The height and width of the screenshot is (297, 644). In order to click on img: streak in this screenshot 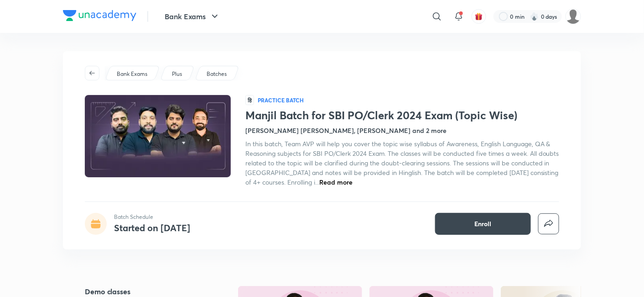, I will do `click(535, 17)`.